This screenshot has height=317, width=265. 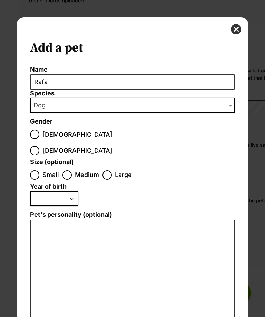 I want to click on label: Pet's personality (optional), so click(x=132, y=215).